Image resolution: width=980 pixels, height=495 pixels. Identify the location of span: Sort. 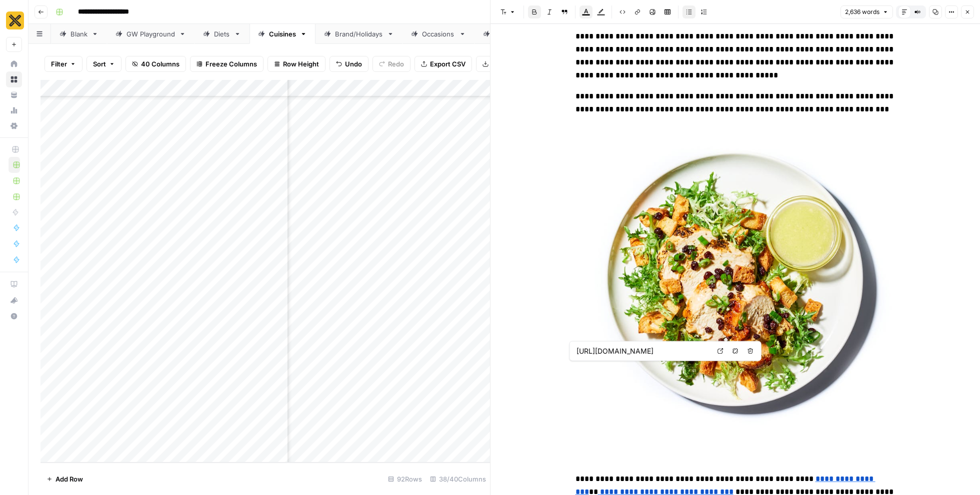
(99, 64).